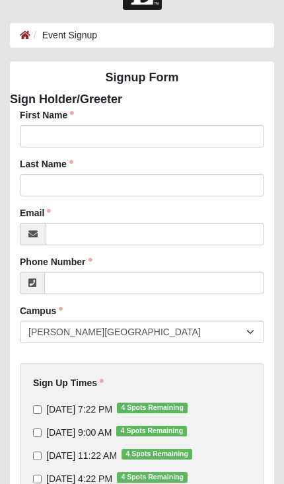 The height and width of the screenshot is (484, 284). I want to click on label: Last Name, so click(46, 164).